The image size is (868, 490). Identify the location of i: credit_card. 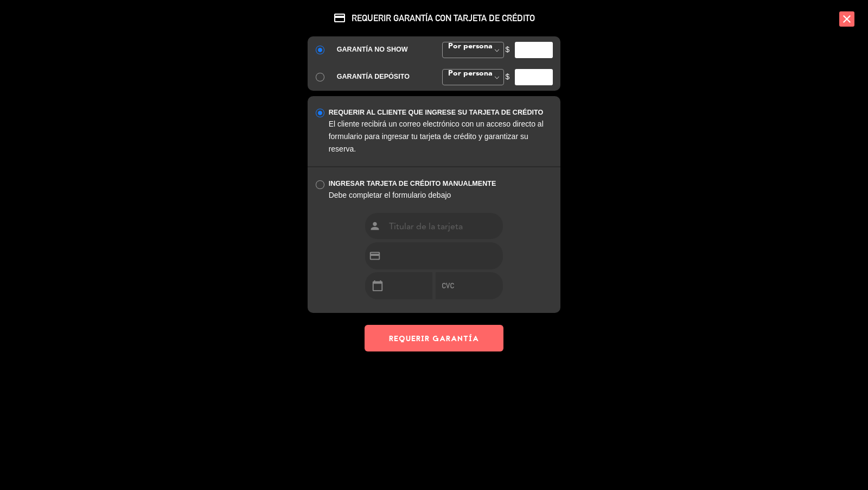
(340, 18).